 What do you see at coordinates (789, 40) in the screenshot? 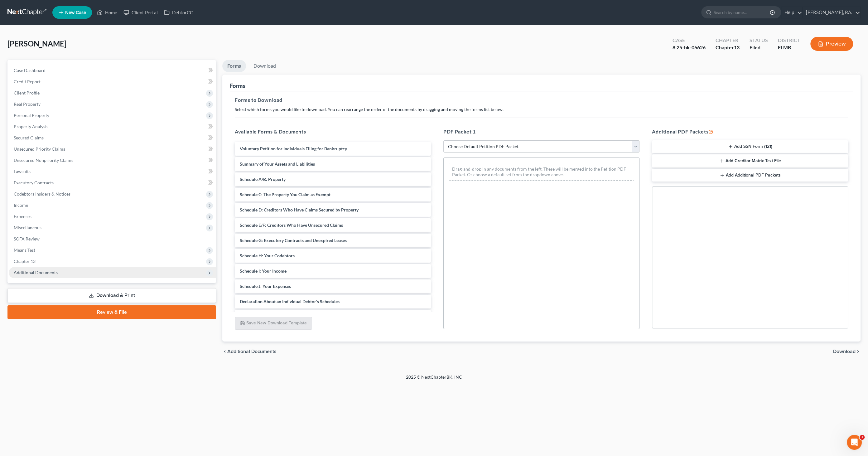
I see `div: District` at bounding box center [789, 40].